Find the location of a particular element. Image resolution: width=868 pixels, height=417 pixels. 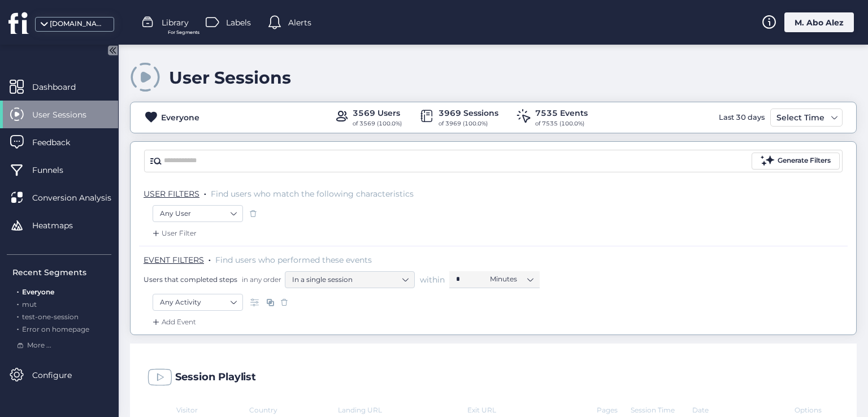

div: Recent Segments is located at coordinates (62, 272).